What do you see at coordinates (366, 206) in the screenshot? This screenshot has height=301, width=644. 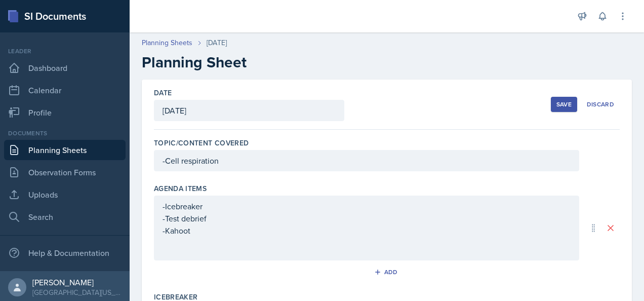 I see `p: -Icebreaker` at bounding box center [366, 206].